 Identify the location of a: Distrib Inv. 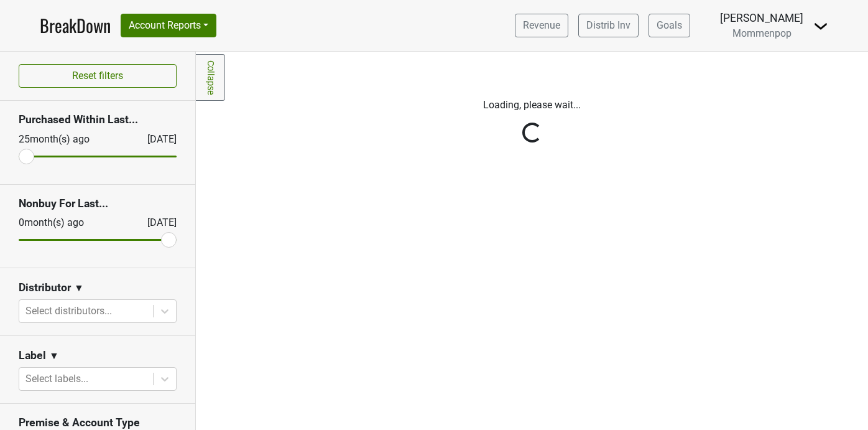
(609, 25).